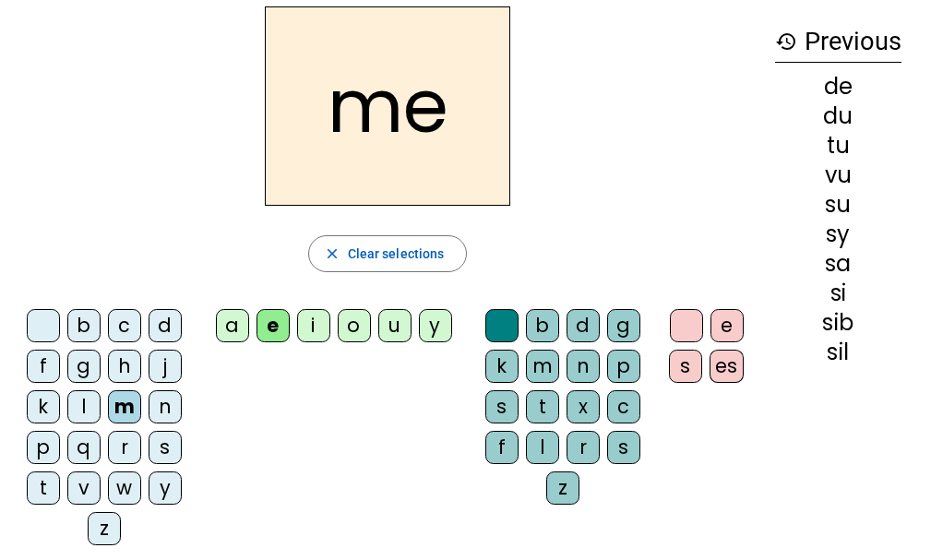 This screenshot has width=931, height=560. I want to click on h3: Previous, so click(838, 41).